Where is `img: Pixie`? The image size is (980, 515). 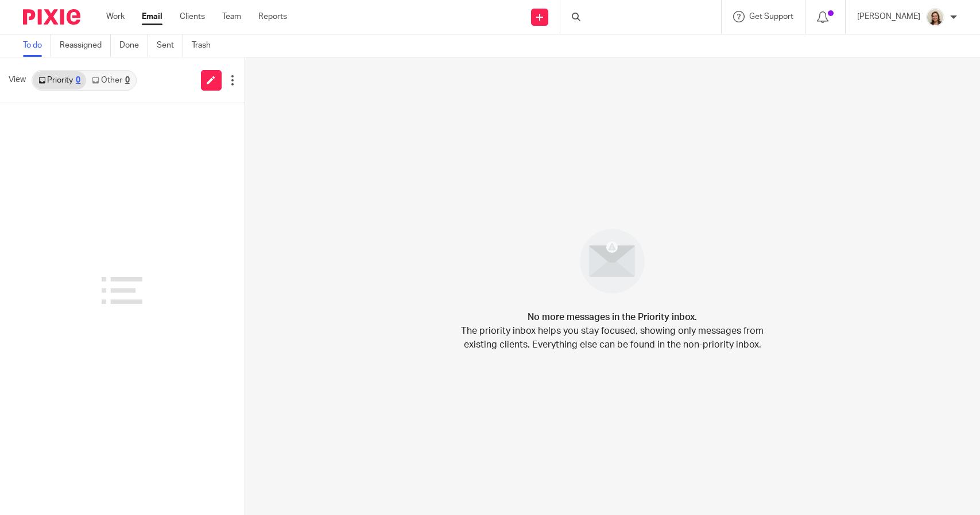 img: Pixie is located at coordinates (52, 17).